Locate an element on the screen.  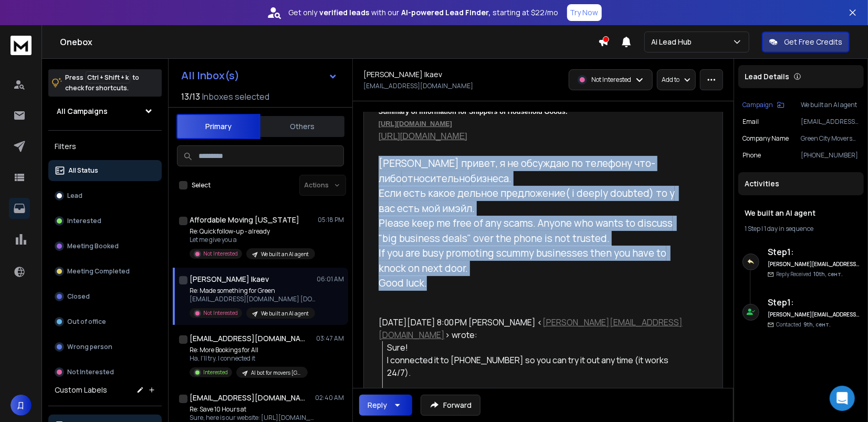
button: Not Interested is located at coordinates (105, 372).